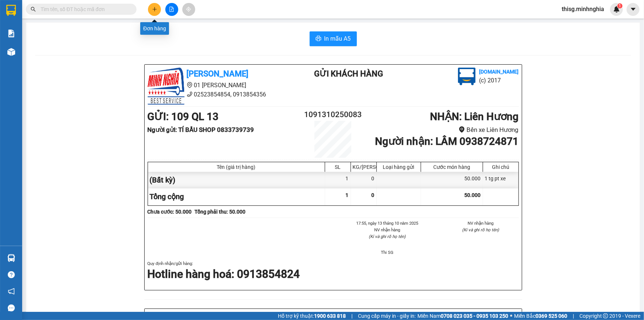 The height and width of the screenshot is (320, 644). What do you see at coordinates (452, 180) in the screenshot?
I see `div: 50.000` at bounding box center [452, 180].